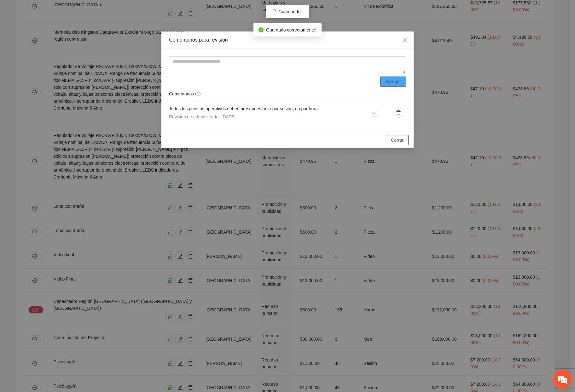  Describe the element at coordinates (274, 12) in the screenshot. I see `span: loading` at that location.